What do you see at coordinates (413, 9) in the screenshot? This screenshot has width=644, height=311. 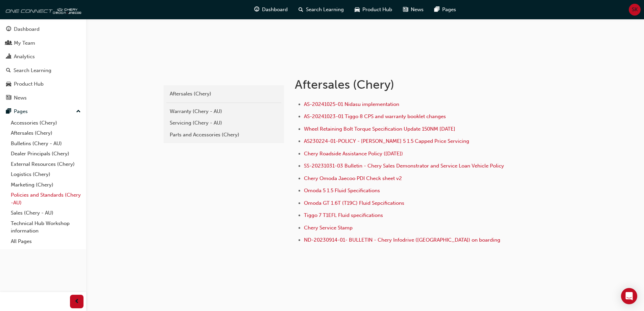 I see `a: news-iconNews` at bounding box center [413, 9].